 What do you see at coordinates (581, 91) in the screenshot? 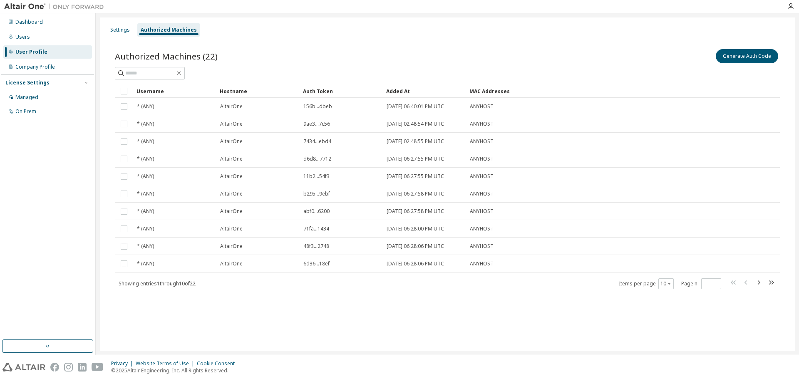
I see `div: MAC Addresses` at bounding box center [581, 91].